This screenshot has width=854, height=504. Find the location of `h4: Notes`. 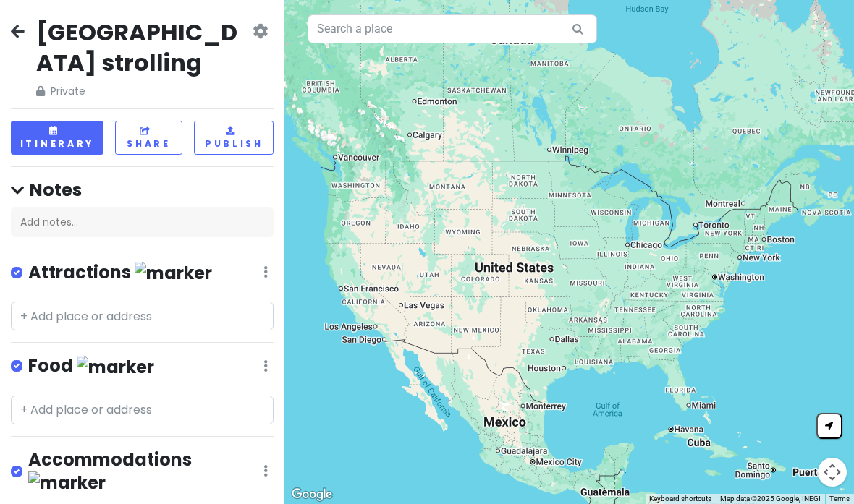

h4: Notes is located at coordinates (142, 190).